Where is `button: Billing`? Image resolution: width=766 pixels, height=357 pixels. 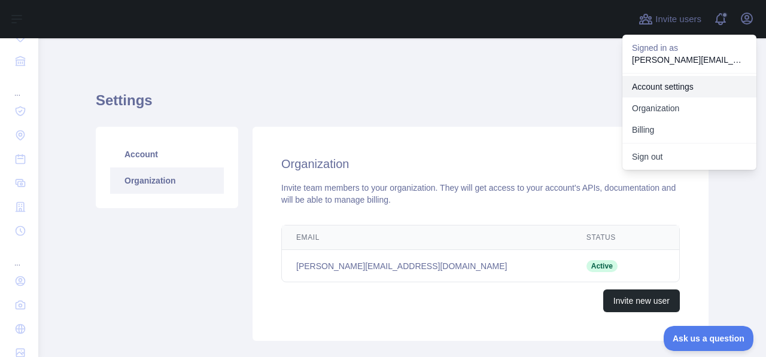 button: Billing is located at coordinates (689, 130).